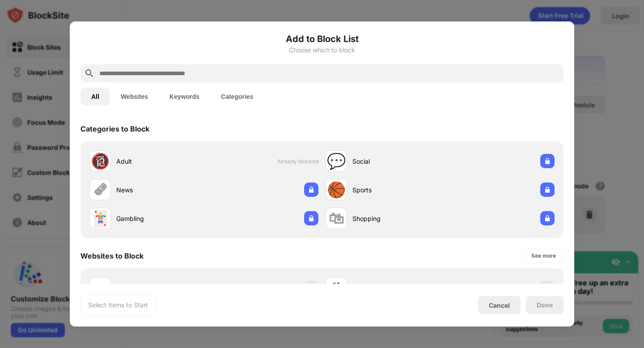  Describe the element at coordinates (184, 96) in the screenshot. I see `button: Keywords` at that location.